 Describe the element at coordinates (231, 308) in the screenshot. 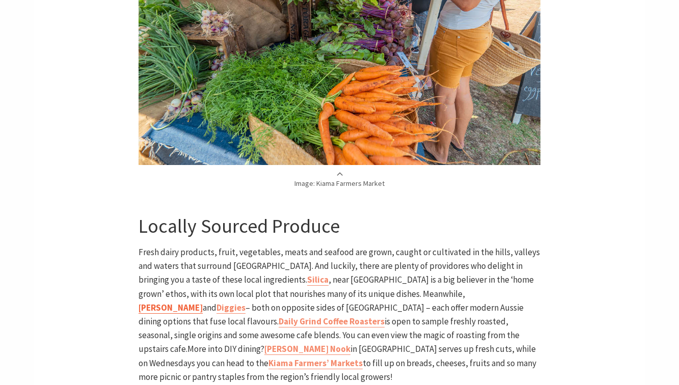

I see `a: Diggies` at that location.